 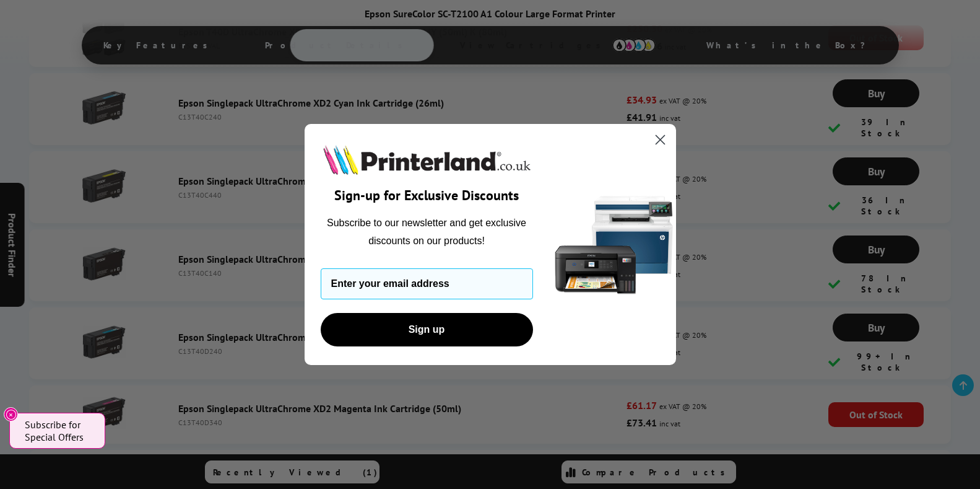 What do you see at coordinates (10, 414) in the screenshot?
I see `button: Close` at bounding box center [10, 414].